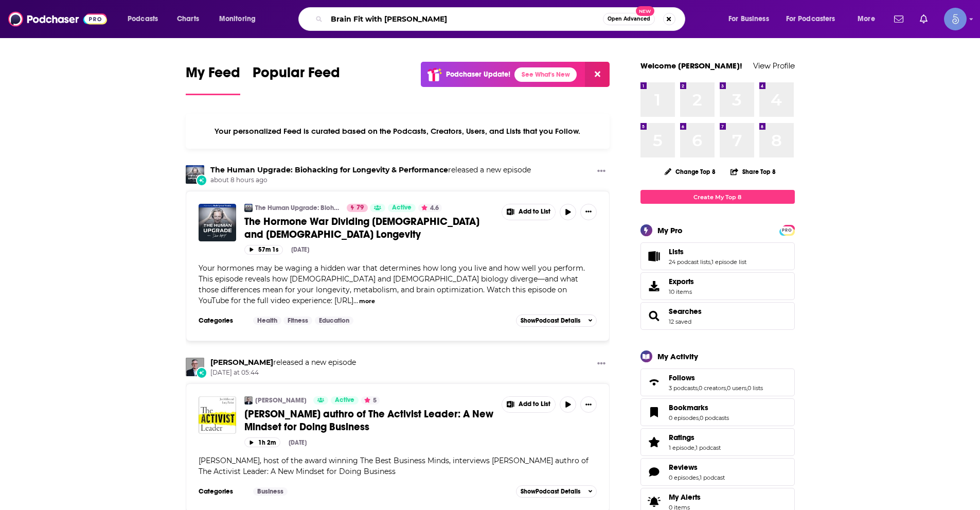 Image resolution: width=980 pixels, height=510 pixels. I want to click on a: 0 creators, so click(712, 388).